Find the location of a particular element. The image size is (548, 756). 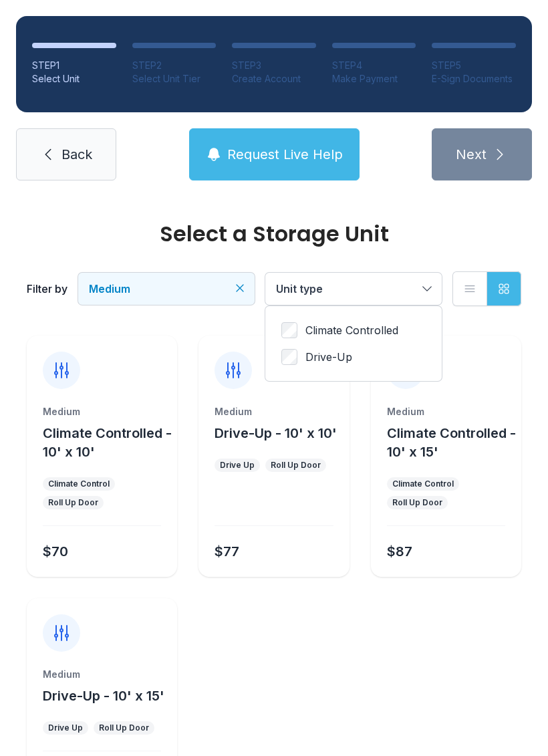

input: Drive-Up is located at coordinates (290, 356).